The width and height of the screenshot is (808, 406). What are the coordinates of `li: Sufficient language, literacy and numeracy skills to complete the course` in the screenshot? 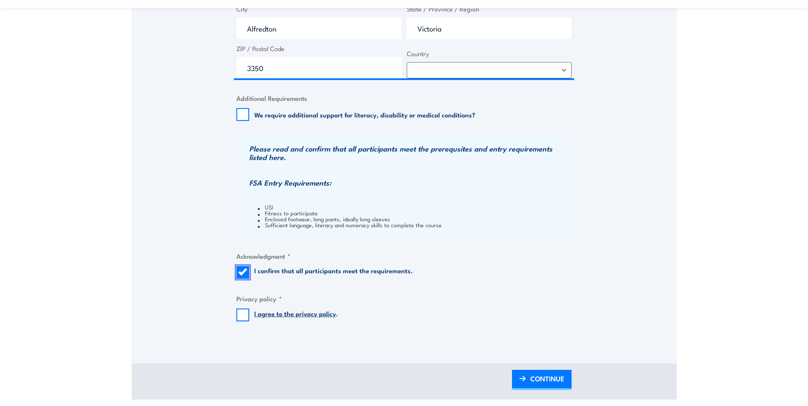 It's located at (414, 225).